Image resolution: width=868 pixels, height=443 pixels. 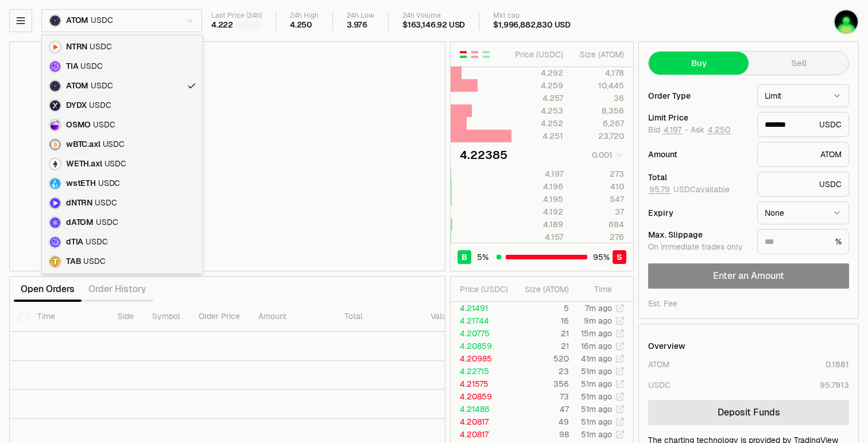 I want to click on img: DYDX Logo, so click(x=55, y=106).